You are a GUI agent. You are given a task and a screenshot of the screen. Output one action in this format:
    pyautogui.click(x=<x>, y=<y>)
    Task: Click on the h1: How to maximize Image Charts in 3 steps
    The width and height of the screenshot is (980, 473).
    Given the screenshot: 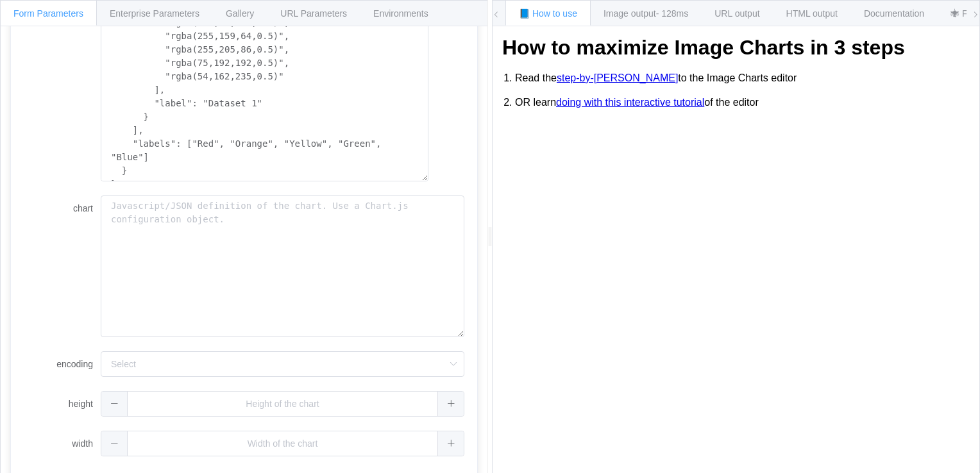 What is the action you would take?
    pyautogui.click(x=735, y=48)
    